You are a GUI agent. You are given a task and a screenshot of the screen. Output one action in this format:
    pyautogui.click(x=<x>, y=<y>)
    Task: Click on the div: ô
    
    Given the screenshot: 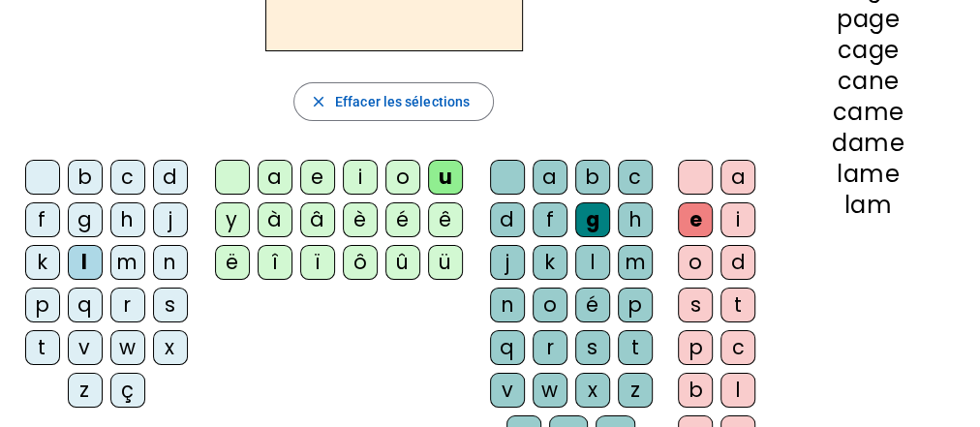 What is the action you would take?
    pyautogui.click(x=360, y=263)
    